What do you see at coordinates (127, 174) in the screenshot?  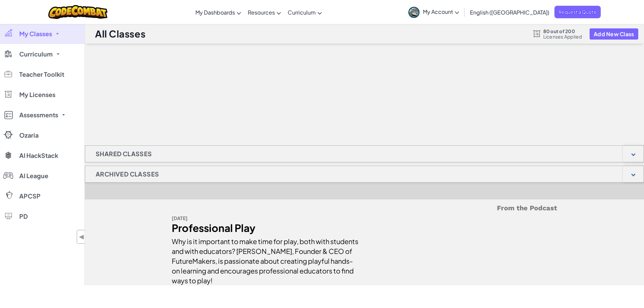 I see `h1: Archived Classes` at bounding box center [127, 174].